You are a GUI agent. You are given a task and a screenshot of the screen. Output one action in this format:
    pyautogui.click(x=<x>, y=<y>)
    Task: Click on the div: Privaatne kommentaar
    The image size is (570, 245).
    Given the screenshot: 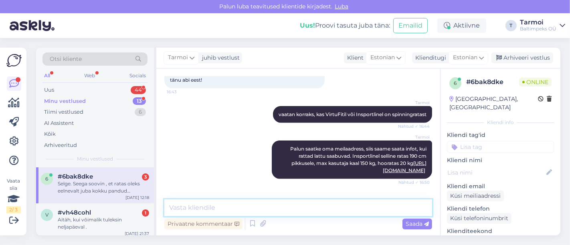 What is the action you would take?
    pyautogui.click(x=203, y=224)
    